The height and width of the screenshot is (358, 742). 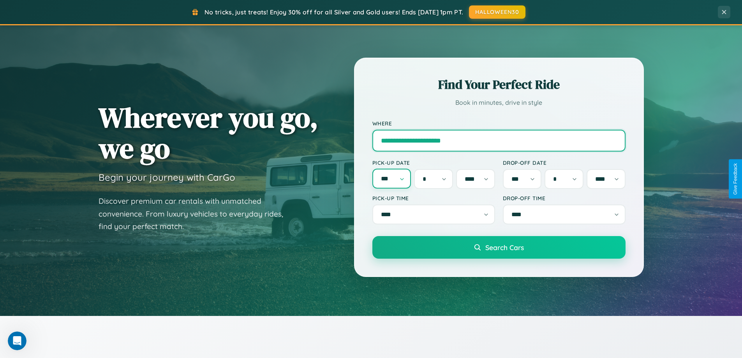 I want to click on h3: Begin your journey with CarGo, so click(x=167, y=177).